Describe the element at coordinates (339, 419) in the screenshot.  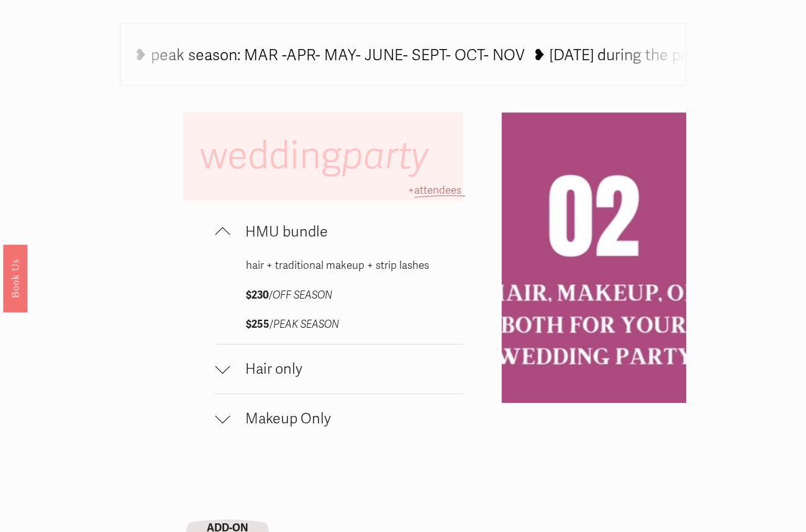
I see `button: Makeup Only` at that location.